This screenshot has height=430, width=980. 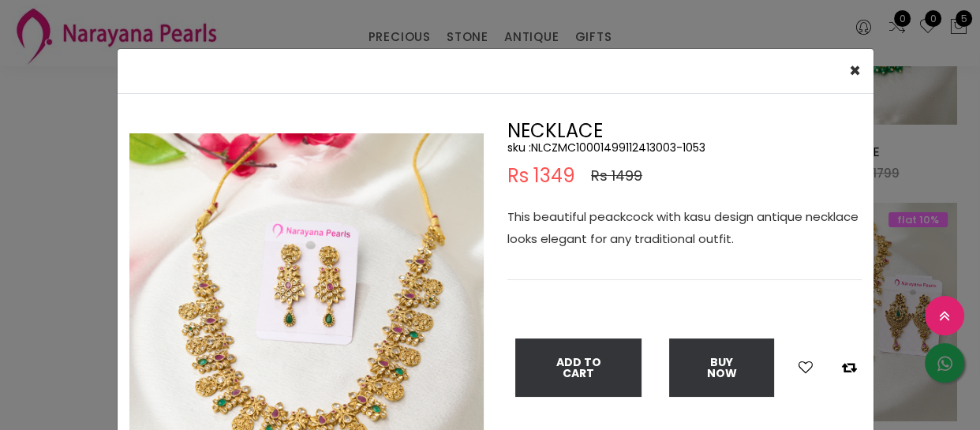 What do you see at coordinates (849, 367) in the screenshot?
I see `button: Add to compare` at bounding box center [849, 367].